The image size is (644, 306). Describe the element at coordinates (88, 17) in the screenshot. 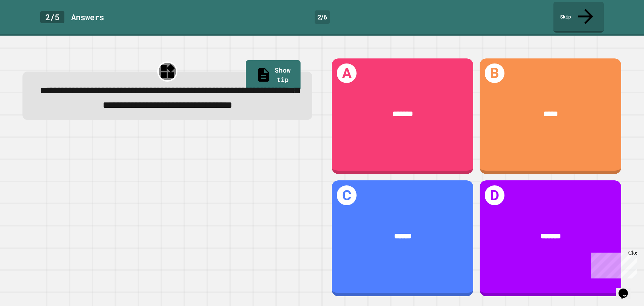

I see `div: Answer s` at that location.